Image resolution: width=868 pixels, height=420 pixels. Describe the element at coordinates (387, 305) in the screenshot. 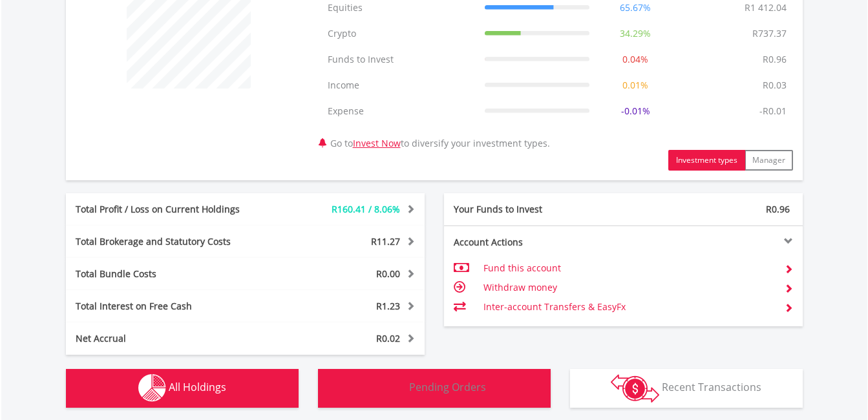

I see `span: R1.23` at that location.